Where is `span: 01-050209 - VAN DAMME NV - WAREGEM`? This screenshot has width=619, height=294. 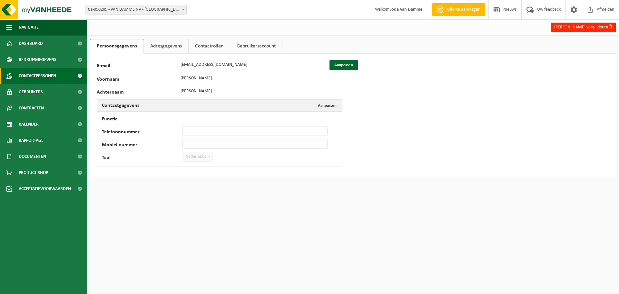 span: 01-050209 - VAN DAMME NV - WAREGEM is located at coordinates (136, 10).